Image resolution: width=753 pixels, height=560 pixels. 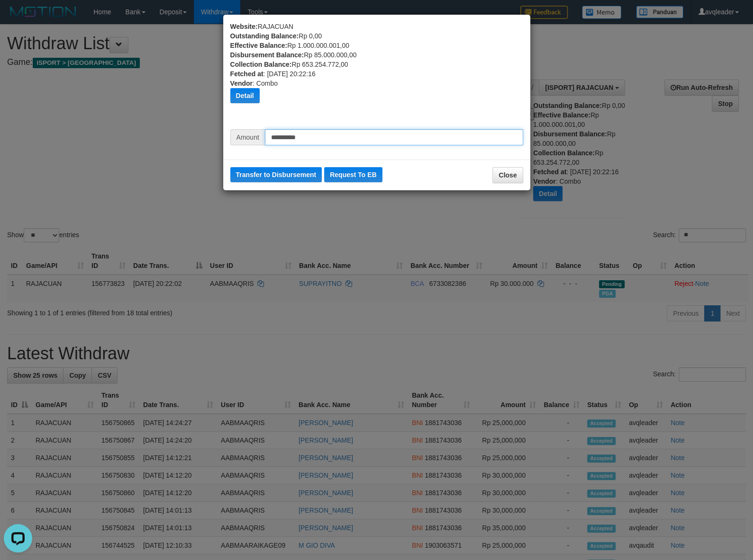 What do you see at coordinates (247, 74) in the screenshot?
I see `b: Fetched at` at bounding box center [247, 74].